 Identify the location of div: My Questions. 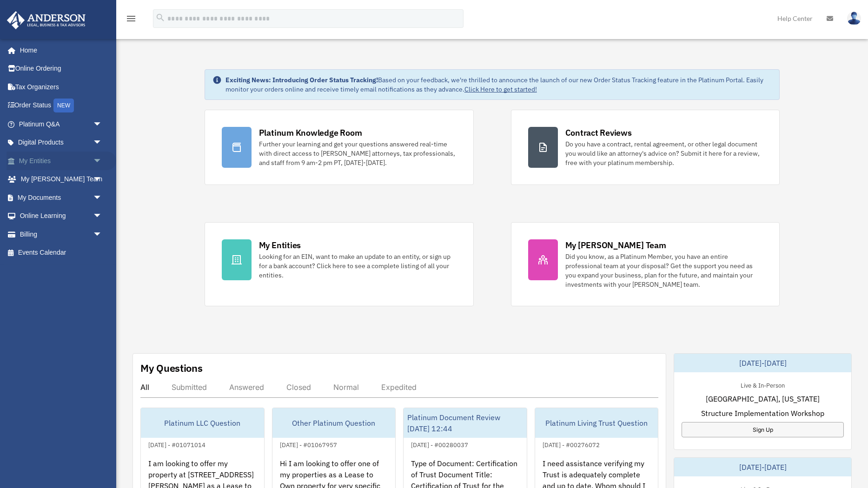
(172, 368).